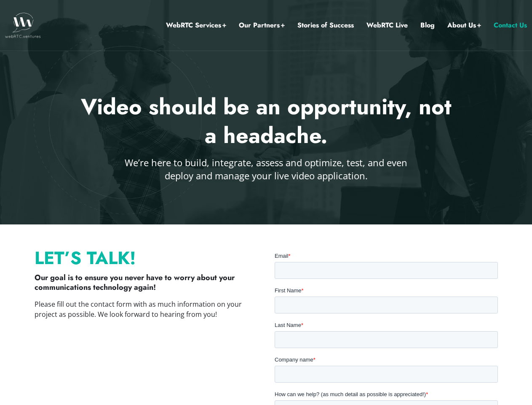 The height and width of the screenshot is (405, 532). Describe the element at coordinates (266, 121) in the screenshot. I see `h2: Video should be an opportunity, not a headache.` at that location.